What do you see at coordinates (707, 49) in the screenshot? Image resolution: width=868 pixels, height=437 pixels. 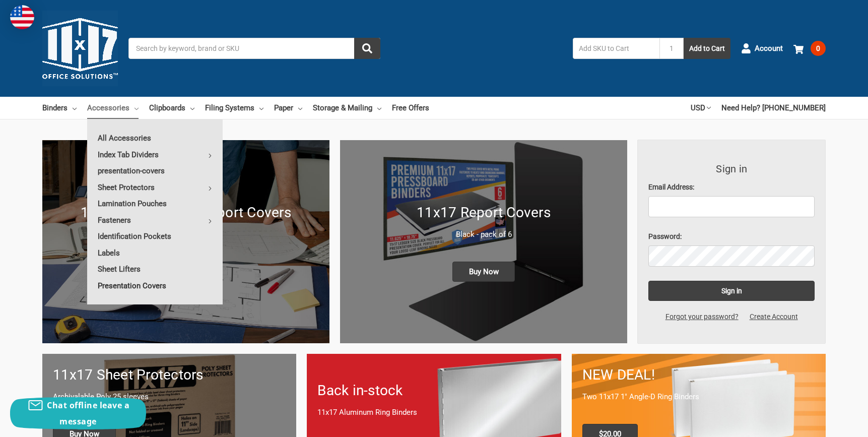 I see `button: Add to Cart` at bounding box center [707, 49].